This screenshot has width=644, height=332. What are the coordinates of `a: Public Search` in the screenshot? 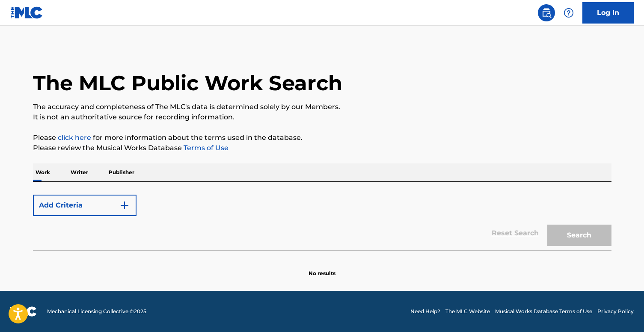 It's located at (547, 13).